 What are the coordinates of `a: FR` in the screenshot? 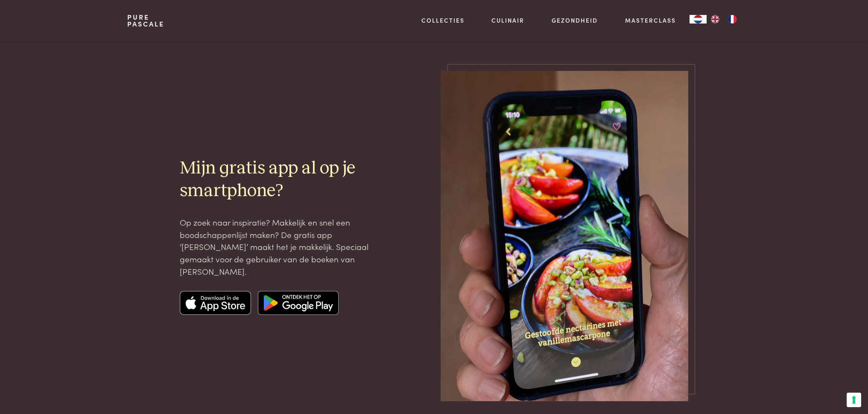 It's located at (732, 19).